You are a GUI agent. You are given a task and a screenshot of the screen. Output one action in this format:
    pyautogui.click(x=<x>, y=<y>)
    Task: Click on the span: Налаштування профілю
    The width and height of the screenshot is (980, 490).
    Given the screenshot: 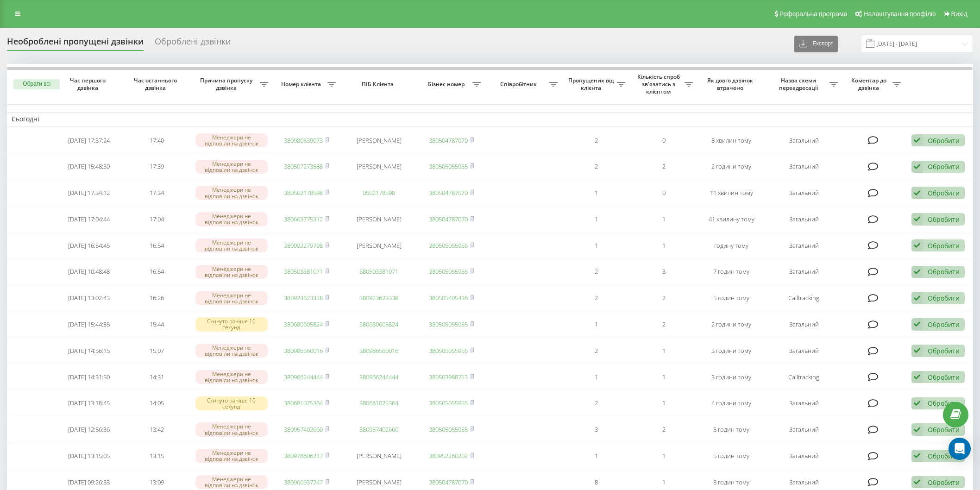 What is the action you would take?
    pyautogui.click(x=899, y=14)
    